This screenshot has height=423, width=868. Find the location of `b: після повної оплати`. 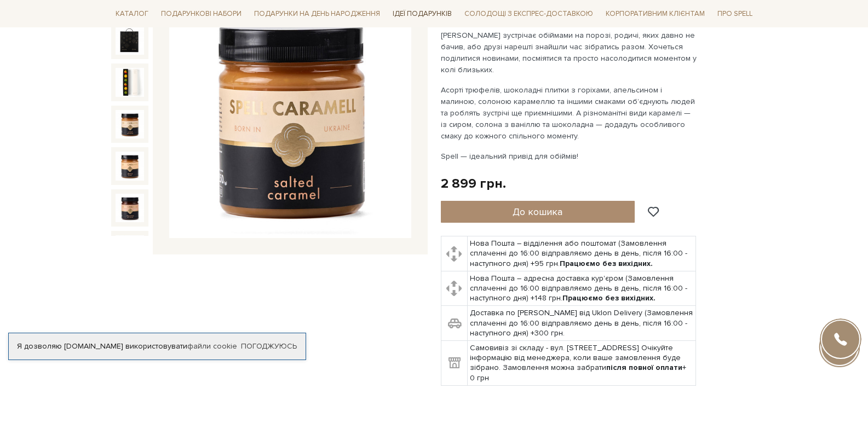

b: після повної оплати is located at coordinates (644, 367).